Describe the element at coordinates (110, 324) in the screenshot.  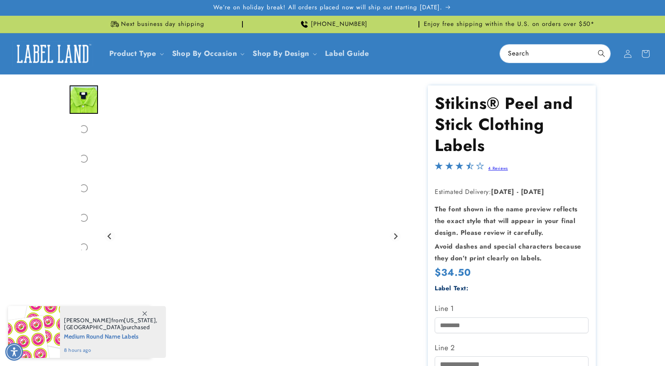
I see `span: from , purchased` at that location.